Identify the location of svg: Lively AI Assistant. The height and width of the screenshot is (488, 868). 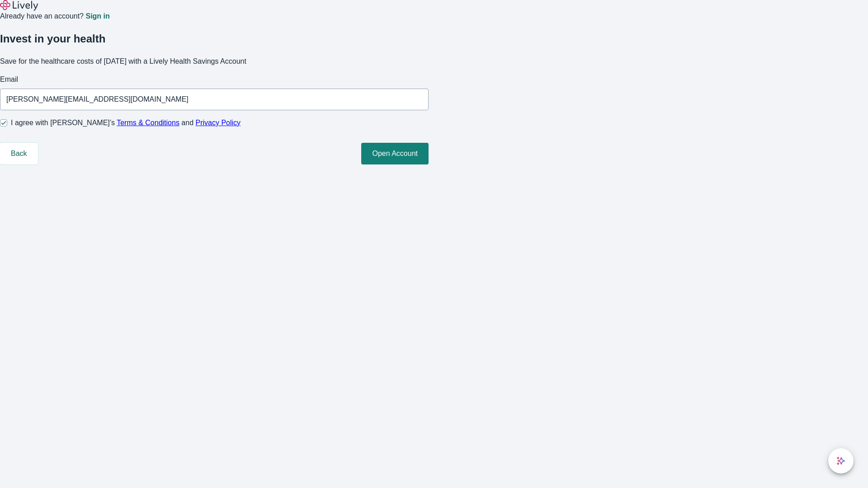
(841, 461).